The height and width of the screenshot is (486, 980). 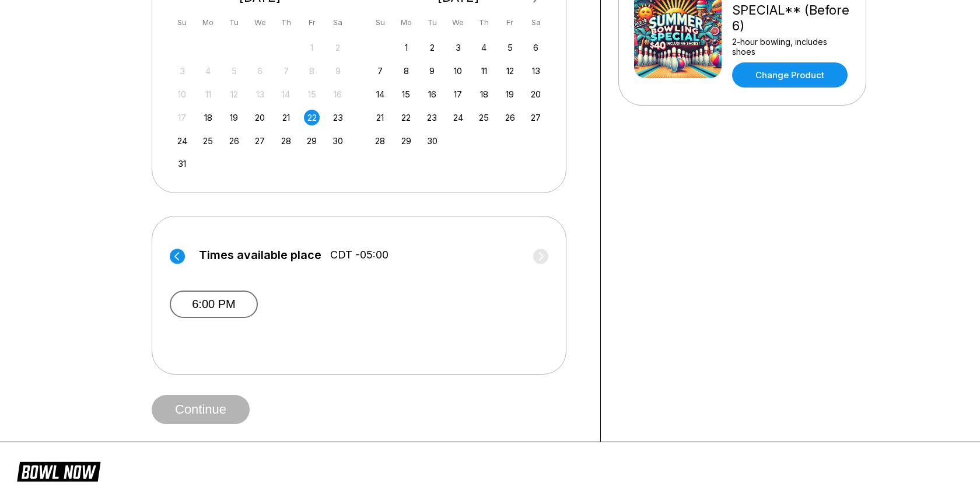 I want to click on div: Not available Saturday, August 9th, 2025, so click(x=338, y=71).